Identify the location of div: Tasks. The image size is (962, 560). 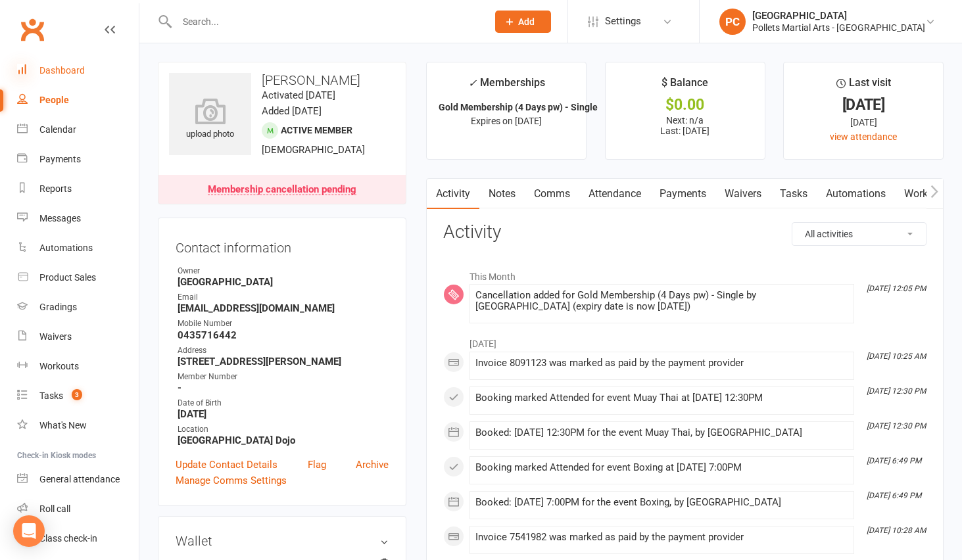
(51, 396).